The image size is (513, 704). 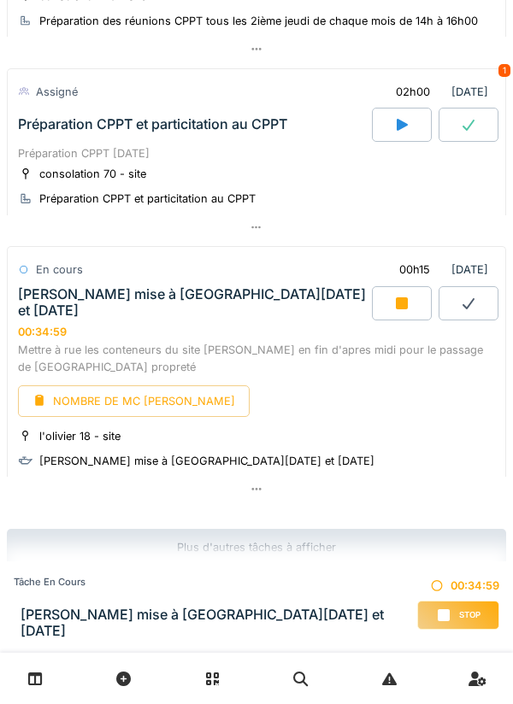 What do you see at coordinates (413, 91) in the screenshot?
I see `div: 02h00` at bounding box center [413, 91].